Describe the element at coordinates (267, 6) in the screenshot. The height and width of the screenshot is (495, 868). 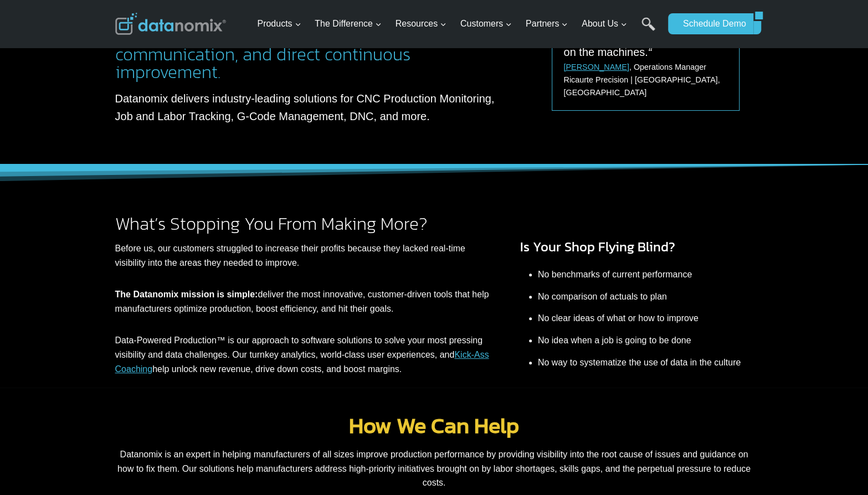
I see `span: Last Name` at that location.